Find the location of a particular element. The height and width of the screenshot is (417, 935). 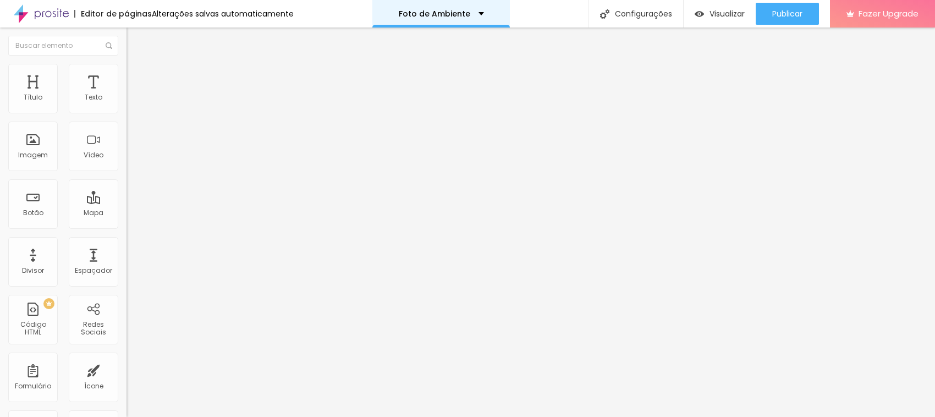

img: view-1.svg is located at coordinates (699, 14).